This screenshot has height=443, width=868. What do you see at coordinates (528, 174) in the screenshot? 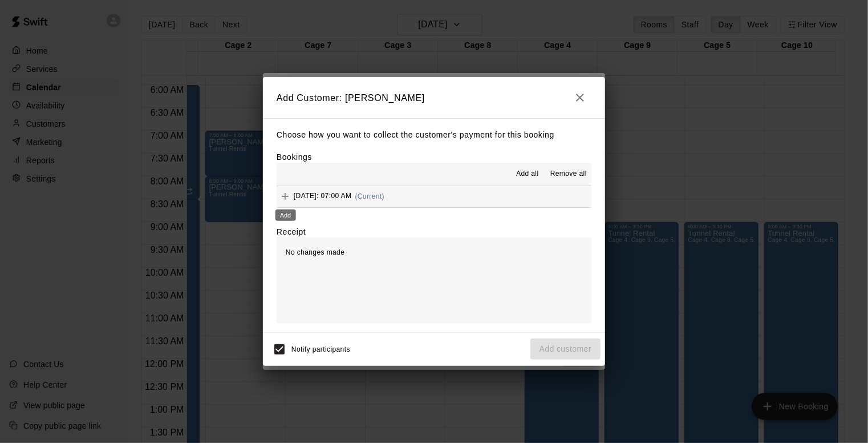
I see `button: Add all` at bounding box center [528, 174].